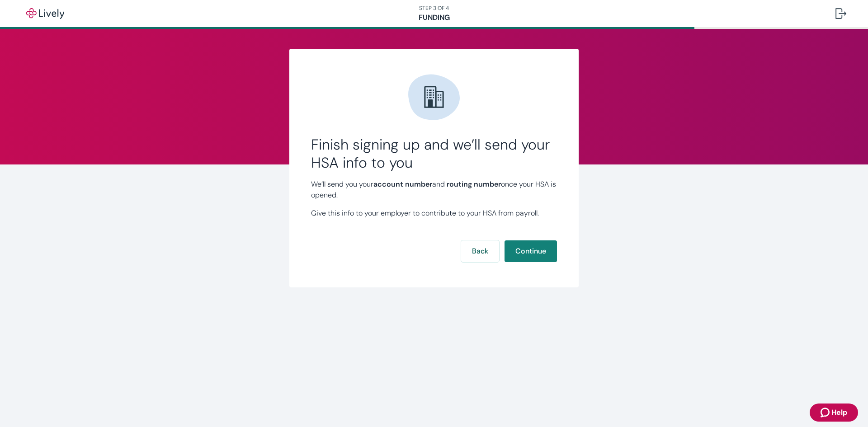 The height and width of the screenshot is (427, 868). I want to click on strong: routing number, so click(474, 184).